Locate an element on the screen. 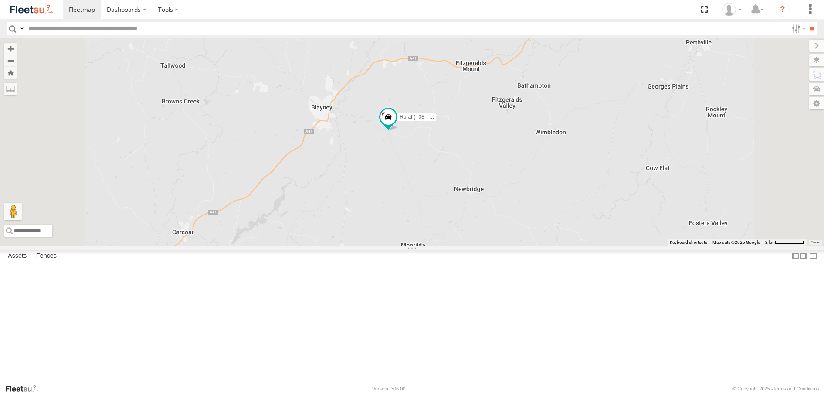 This screenshot has width=824, height=393. span: Map data ©2025 Google is located at coordinates (736, 242).